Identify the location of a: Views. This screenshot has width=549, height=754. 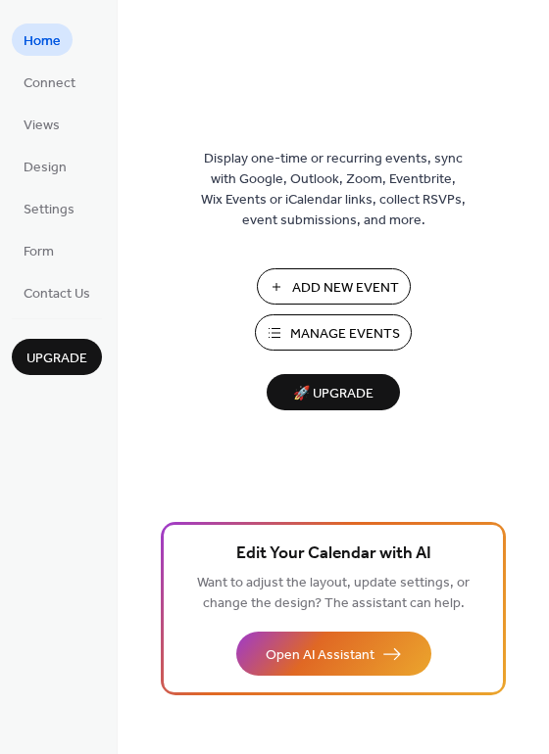
(41, 123).